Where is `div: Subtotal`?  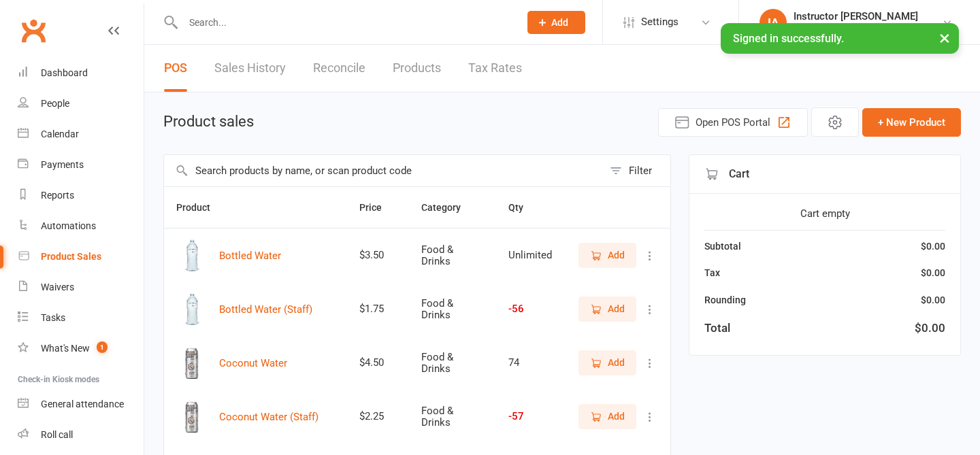 div: Subtotal is located at coordinates (723, 246).